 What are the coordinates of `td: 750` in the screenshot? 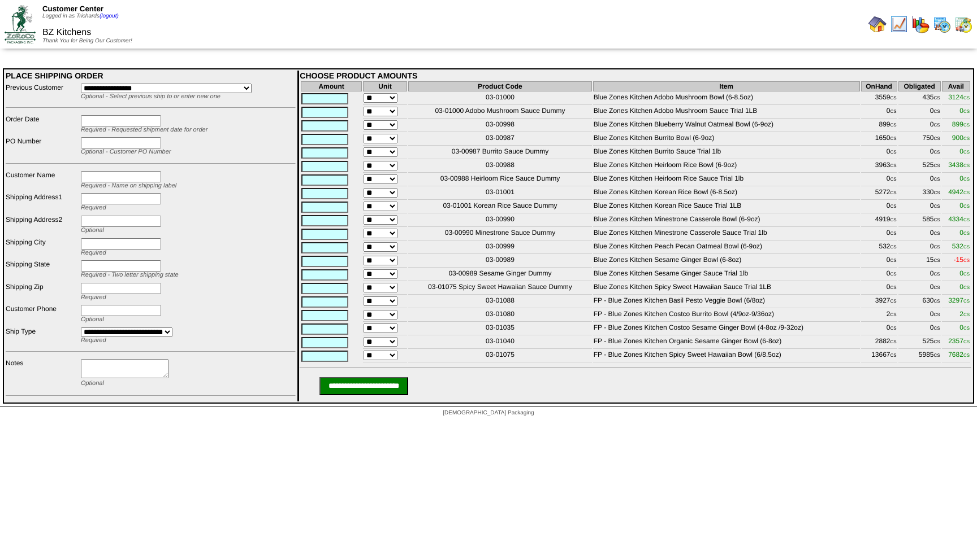 It's located at (919, 139).